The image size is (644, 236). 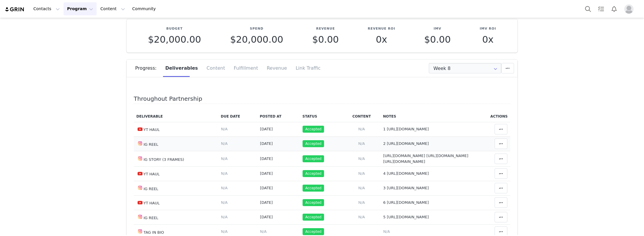 I want to click on div: Fulfillment, so click(x=246, y=68).